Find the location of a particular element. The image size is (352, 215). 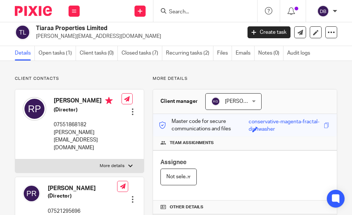

span: Other details is located at coordinates (186, 207).